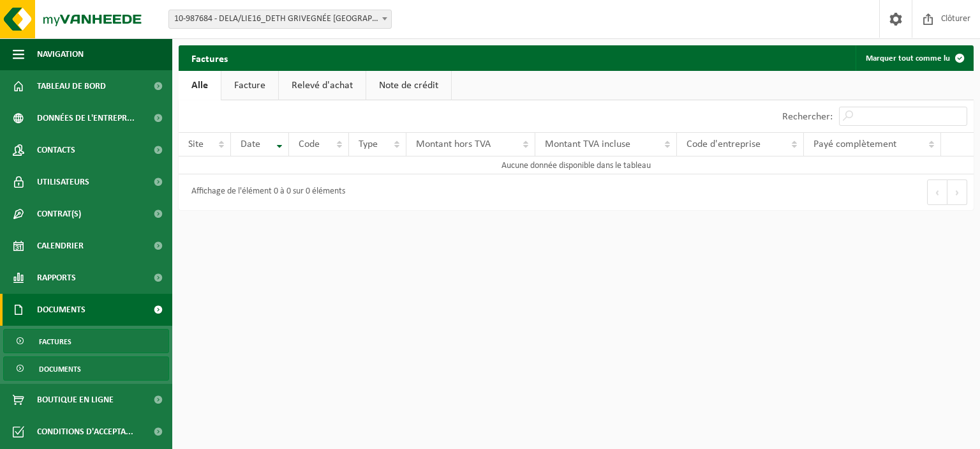 This screenshot has height=449, width=980. I want to click on span: Date, so click(250, 145).